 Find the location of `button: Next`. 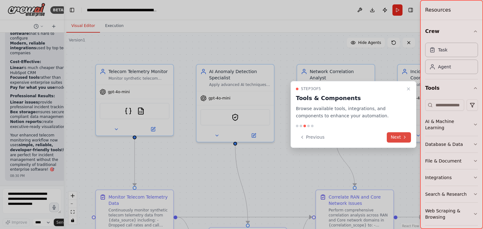

button: Next is located at coordinates (398, 137).